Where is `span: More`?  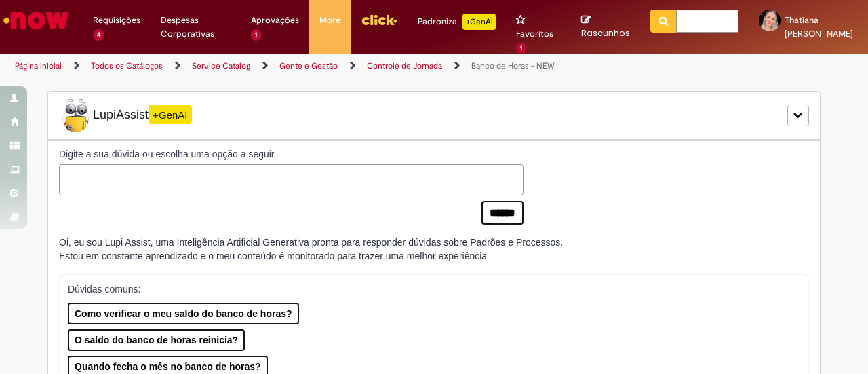
span: More is located at coordinates (329, 21).